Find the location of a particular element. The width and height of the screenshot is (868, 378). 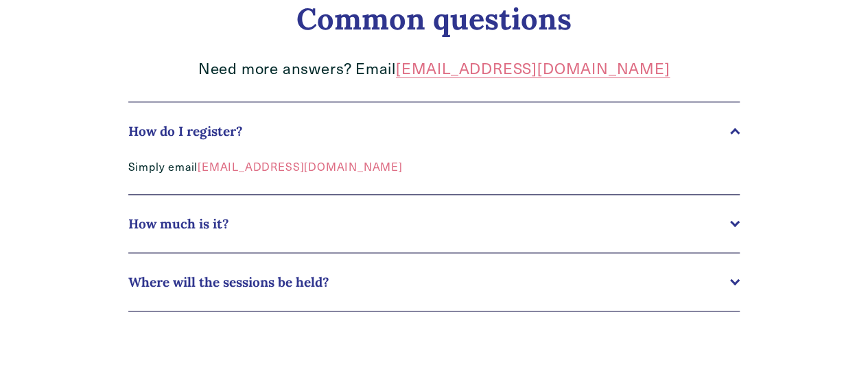

p: Need more answers? Email is located at coordinates (434, 68).